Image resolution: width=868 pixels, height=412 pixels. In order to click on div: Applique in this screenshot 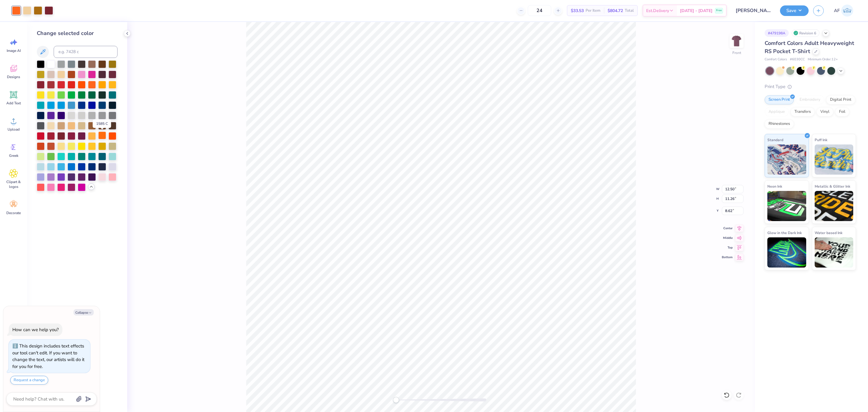, I will do `click(777, 112)`.